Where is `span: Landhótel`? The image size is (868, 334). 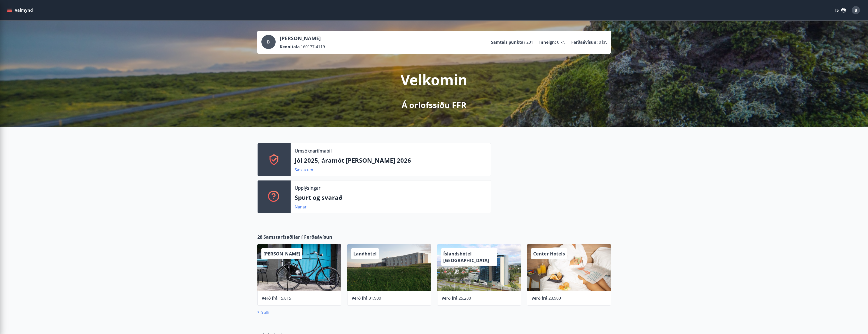 span: Landhótel is located at coordinates (365, 253).